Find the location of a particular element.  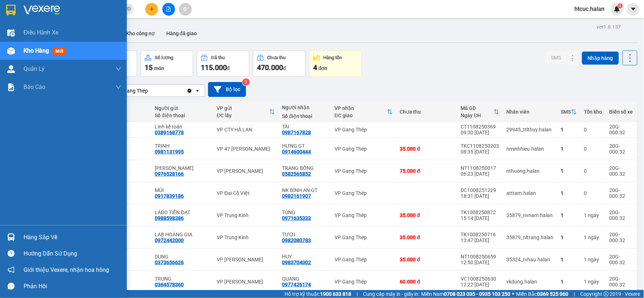

span: htcuc.halan is located at coordinates (590, 9).